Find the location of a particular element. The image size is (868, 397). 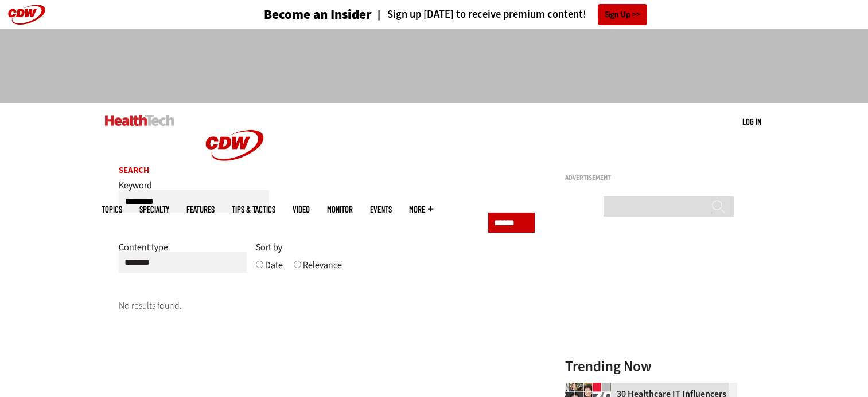

label: Content type is located at coordinates (144, 252).